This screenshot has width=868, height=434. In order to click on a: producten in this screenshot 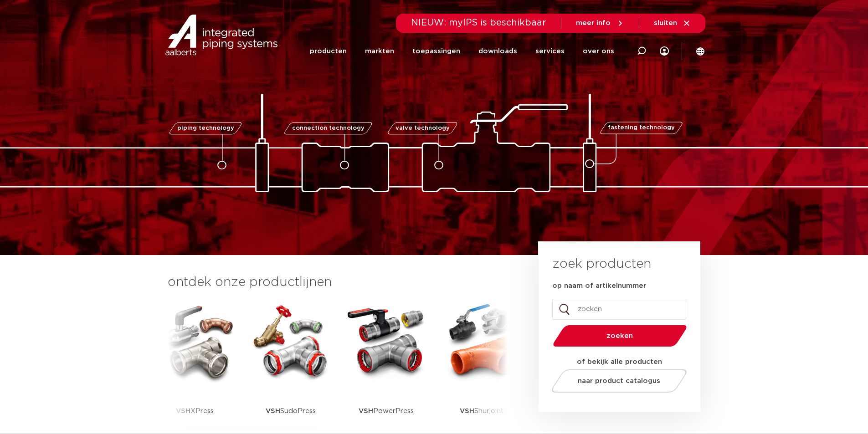, I will do `click(328, 51)`.